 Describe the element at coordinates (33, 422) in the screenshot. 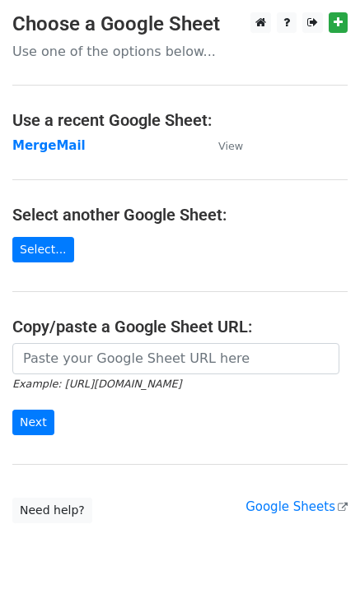

I see `input: Next` at that location.